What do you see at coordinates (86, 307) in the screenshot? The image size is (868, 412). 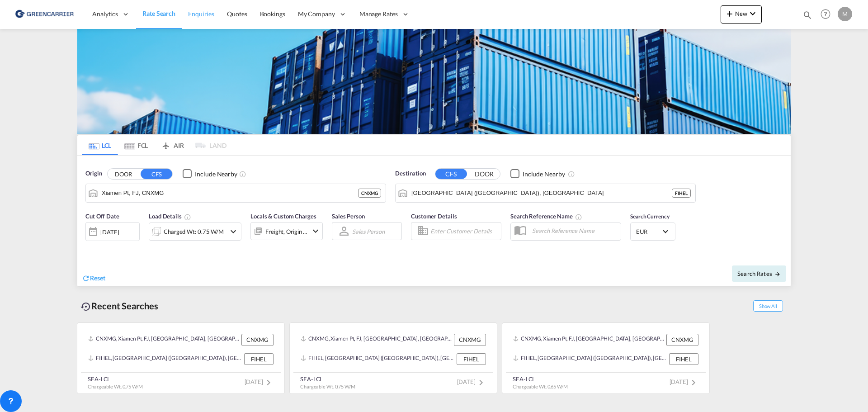 I see `md-icon: icon-backup-restore` at bounding box center [86, 307].